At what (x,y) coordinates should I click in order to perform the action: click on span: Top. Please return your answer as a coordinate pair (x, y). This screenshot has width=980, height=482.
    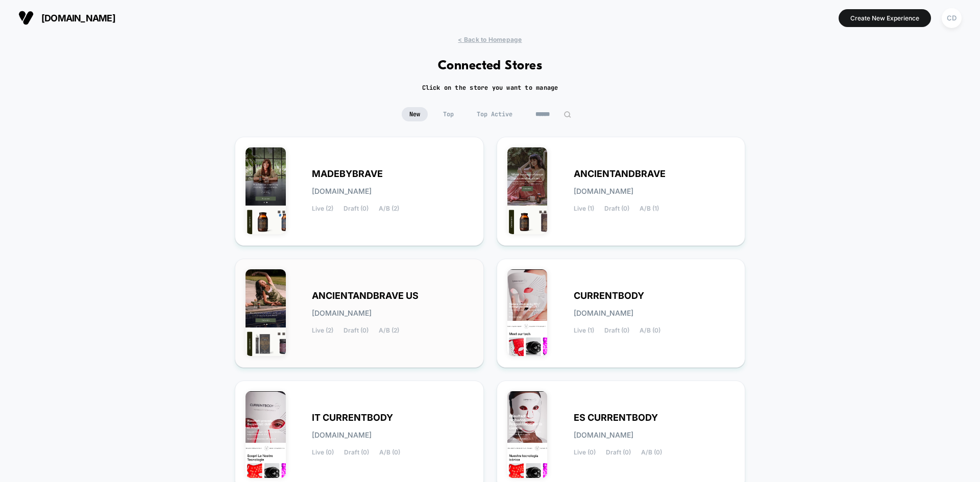
    Looking at the image, I should click on (449, 114).